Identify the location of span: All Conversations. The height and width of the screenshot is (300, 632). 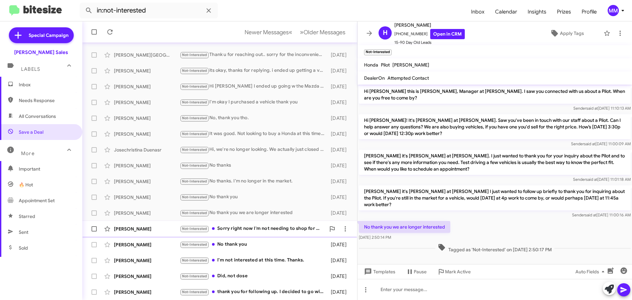
(37, 116).